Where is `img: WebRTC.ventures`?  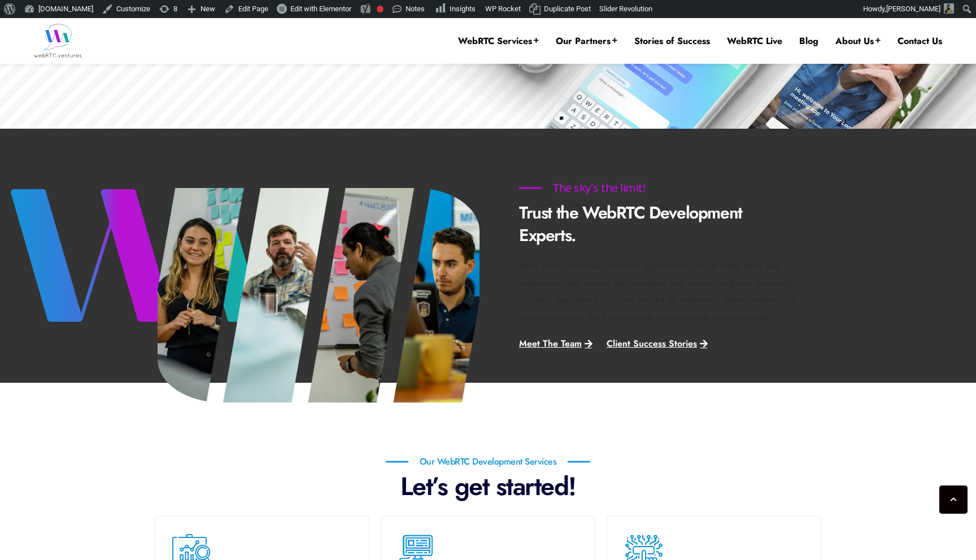 img: WebRTC.ventures is located at coordinates (58, 40).